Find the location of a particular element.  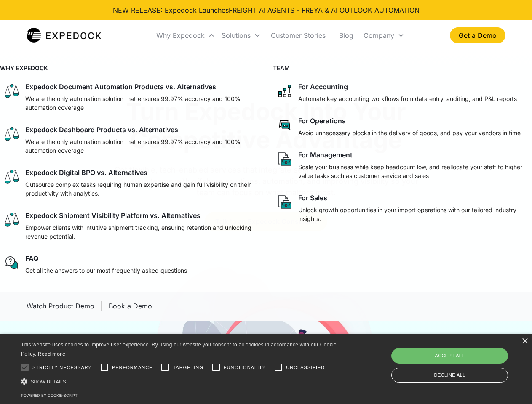

a: FREIGHT AI AGENTS - FREYA & AI OUTLOOK AUTOMATION is located at coordinates (323, 10).